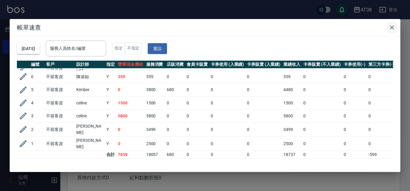 This screenshot has height=191, width=410. What do you see at coordinates (37, 77) in the screenshot?
I see `td: 6` at bounding box center [37, 77].